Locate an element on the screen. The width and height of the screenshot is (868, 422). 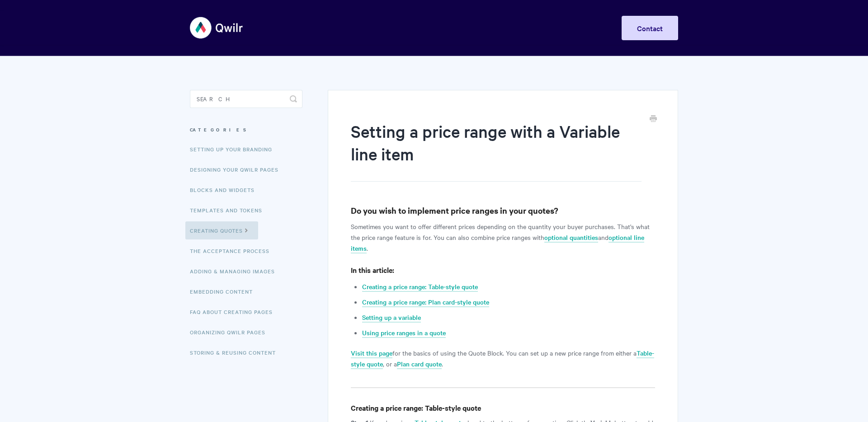
a: Plan card quote is located at coordinates (419, 364).